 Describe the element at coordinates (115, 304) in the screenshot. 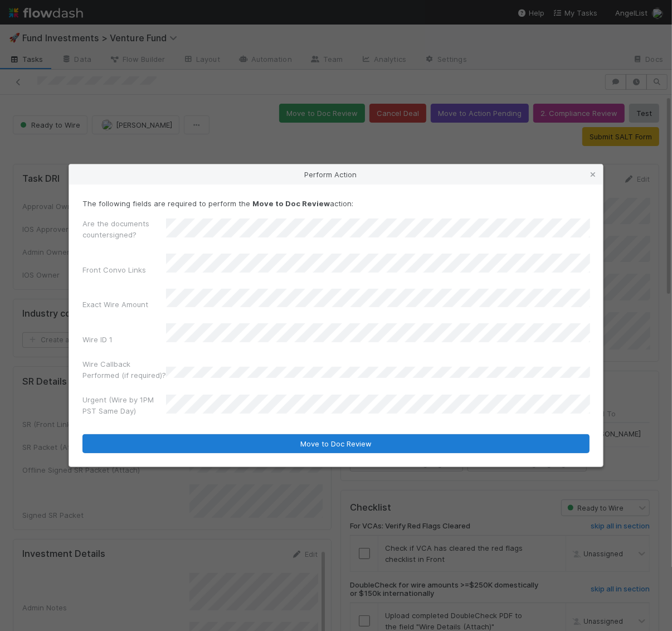

I see `label: Exact Wire Amount` at that location.